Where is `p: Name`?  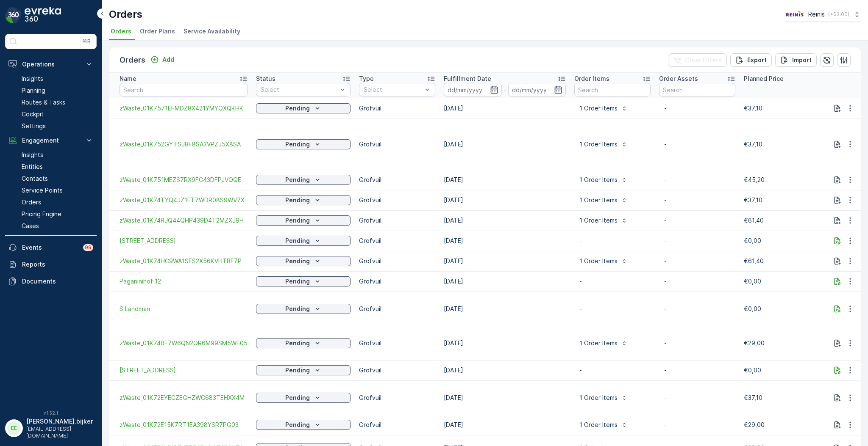 p: Name is located at coordinates (128, 78).